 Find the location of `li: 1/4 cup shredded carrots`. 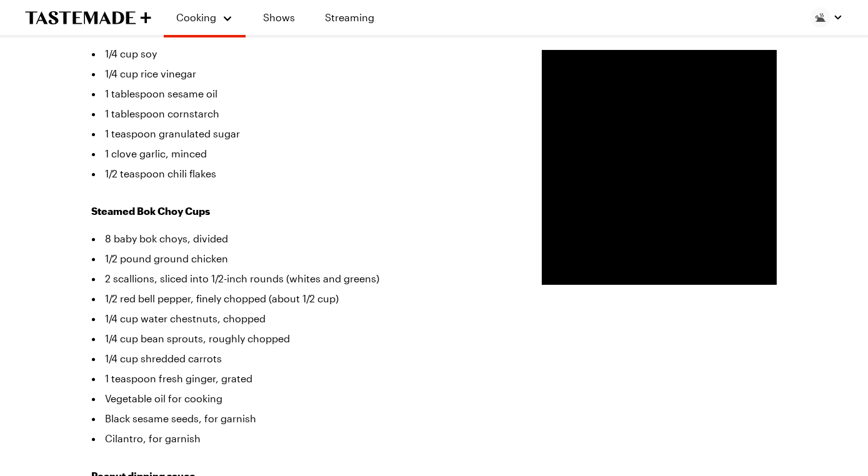

li: 1/4 cup shredded carrots is located at coordinates (298, 359).